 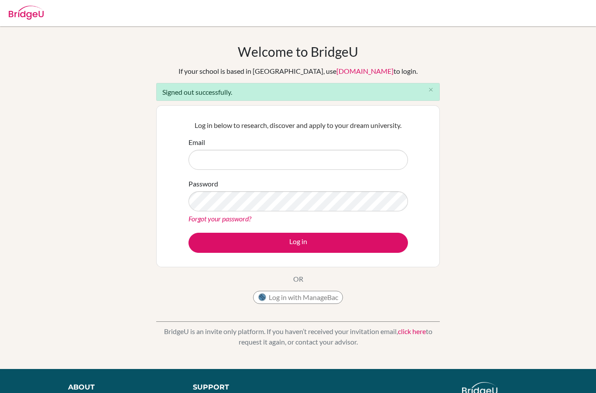 What do you see at coordinates (26, 13) in the screenshot?
I see `img: Bridge-U` at bounding box center [26, 13].